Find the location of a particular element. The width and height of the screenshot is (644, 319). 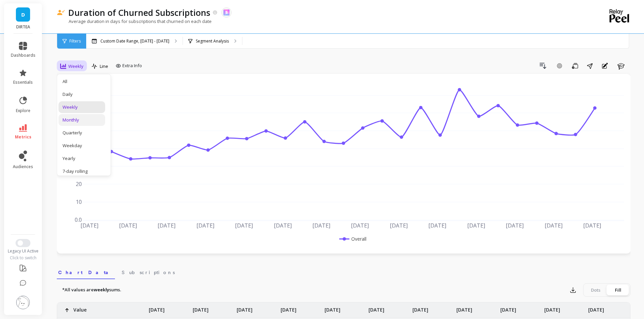

img: profile picture is located at coordinates (23, 303).